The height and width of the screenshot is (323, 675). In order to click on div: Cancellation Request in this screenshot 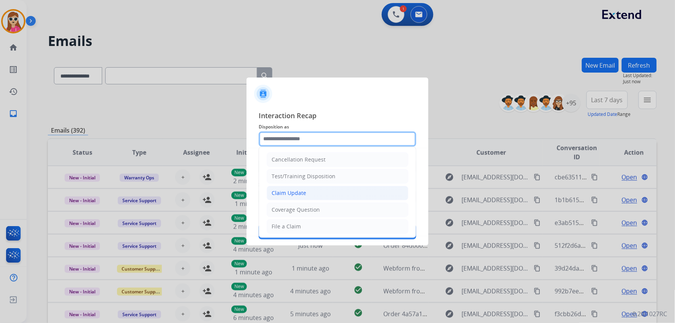, I will do `click(299, 160)`.